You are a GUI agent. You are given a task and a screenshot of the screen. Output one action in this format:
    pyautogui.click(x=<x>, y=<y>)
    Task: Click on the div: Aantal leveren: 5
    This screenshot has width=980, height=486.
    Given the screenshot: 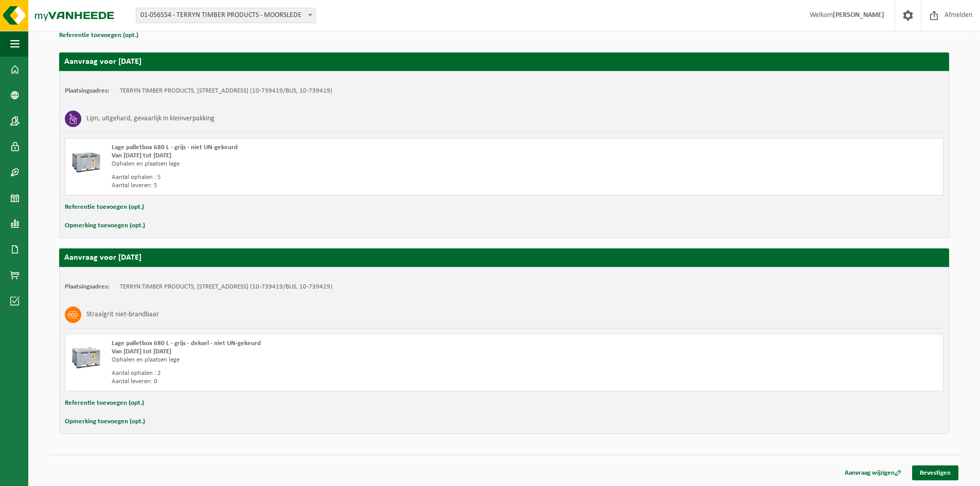 What is the action you would take?
    pyautogui.click(x=328, y=185)
    